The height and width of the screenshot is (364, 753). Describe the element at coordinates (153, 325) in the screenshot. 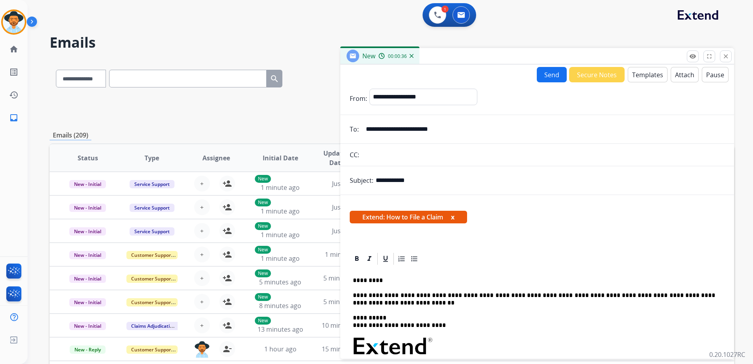

I see `span: Claims Adjudication` at that location.